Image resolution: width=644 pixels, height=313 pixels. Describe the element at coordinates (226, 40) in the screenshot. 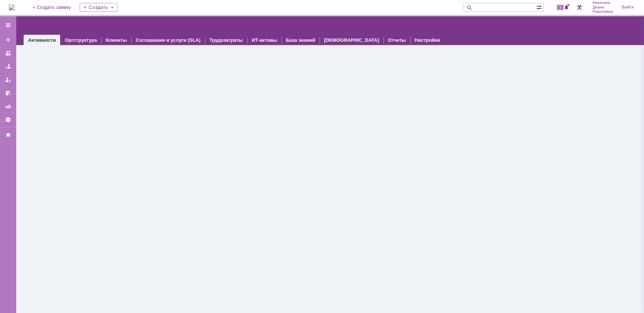

I see `a: Трудозатраты` at that location.